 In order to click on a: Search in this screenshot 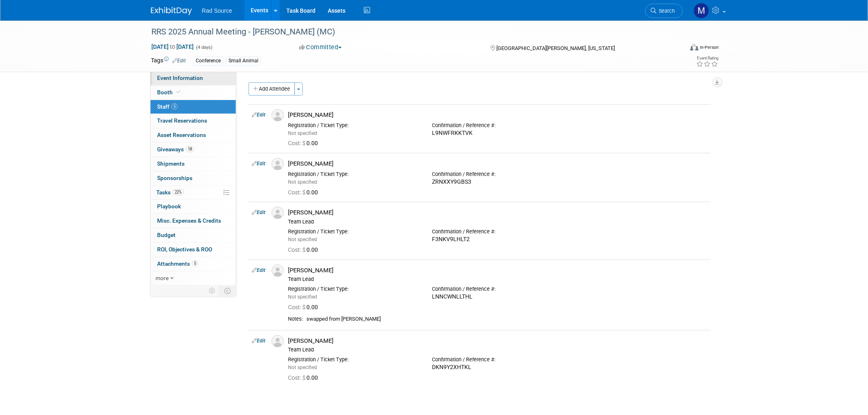, I will do `click(664, 10)`.